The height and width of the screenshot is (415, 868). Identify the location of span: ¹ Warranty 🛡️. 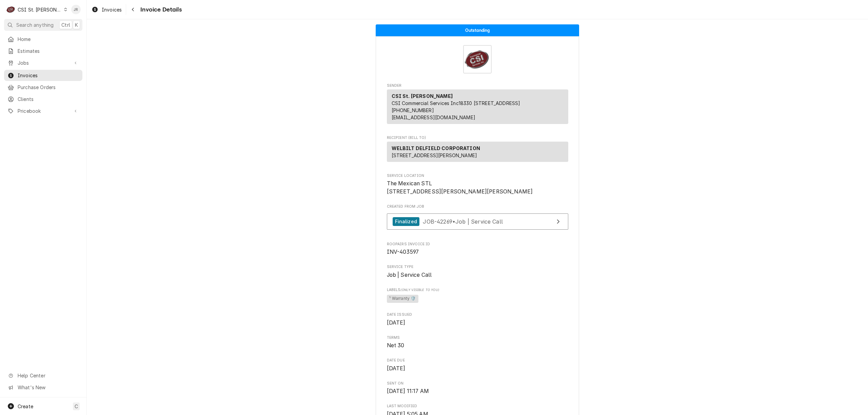
(403, 299).